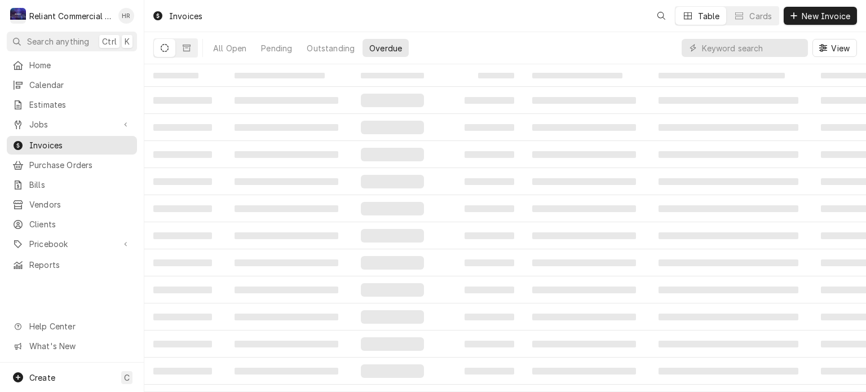 The image size is (866, 392). Describe the element at coordinates (127, 377) in the screenshot. I see `span: C` at that location.